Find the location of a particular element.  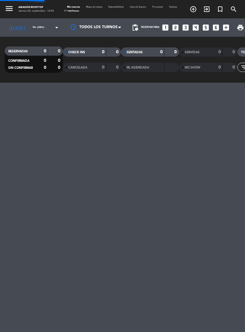

span: Reservas para is located at coordinates (150, 28).